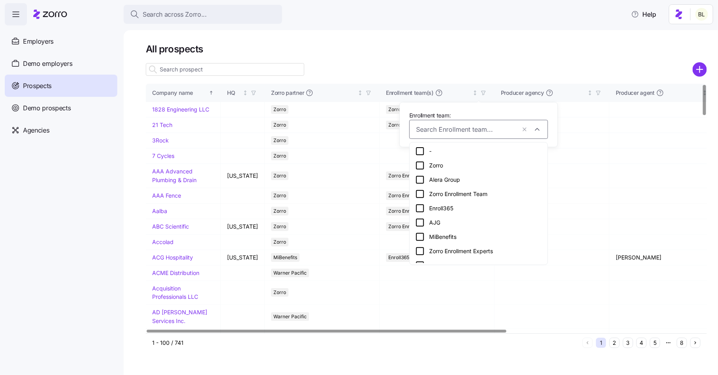 Image resolution: width=718 pixels, height=375 pixels. Describe the element at coordinates (170, 226) in the screenshot. I see `a: ABC Scientific` at that location.